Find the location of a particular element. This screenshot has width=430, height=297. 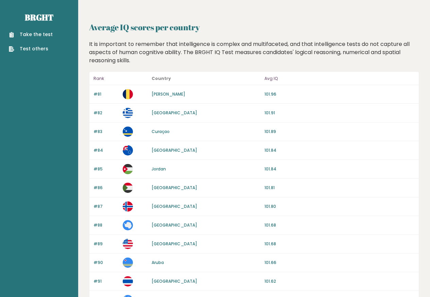

img: th.svg is located at coordinates (128, 281).